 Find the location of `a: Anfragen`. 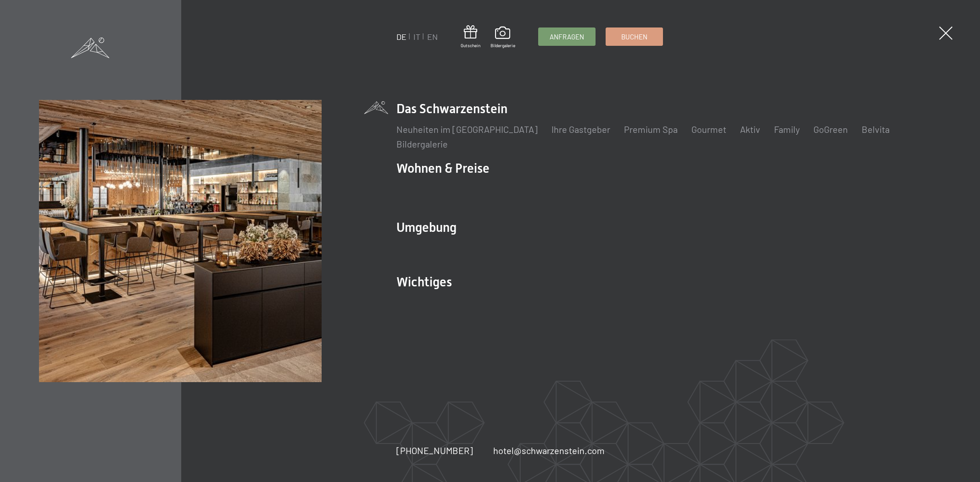

a: Anfragen is located at coordinates (566, 37).